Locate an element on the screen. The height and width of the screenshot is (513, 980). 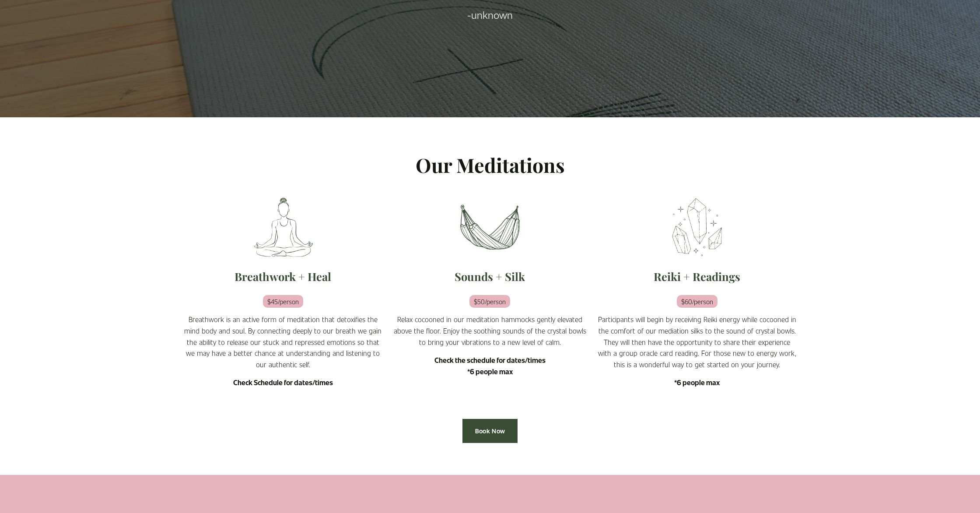
h2: Reiki + Readings is located at coordinates (697, 276).